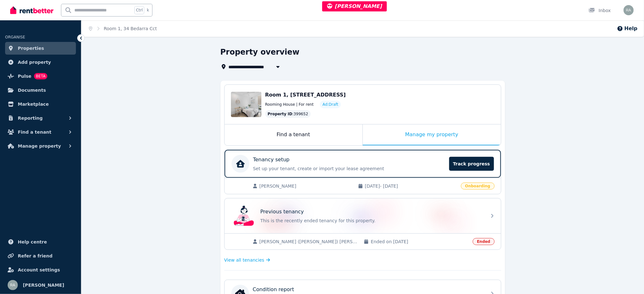 This screenshot has height=294, width=644. Describe the element at coordinates (40, 118) in the screenshot. I see `button: Reporting` at that location.